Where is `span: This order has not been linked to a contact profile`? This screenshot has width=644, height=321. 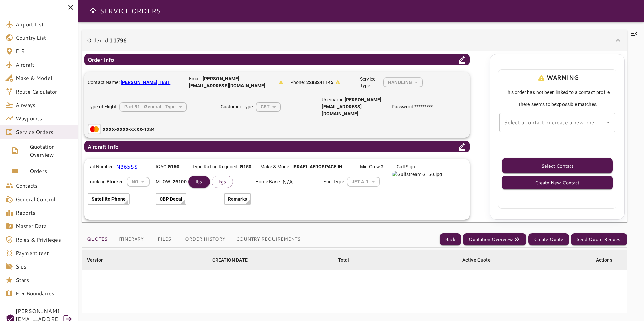
span: This order has not been linked to a contact profile is located at coordinates (557, 92).